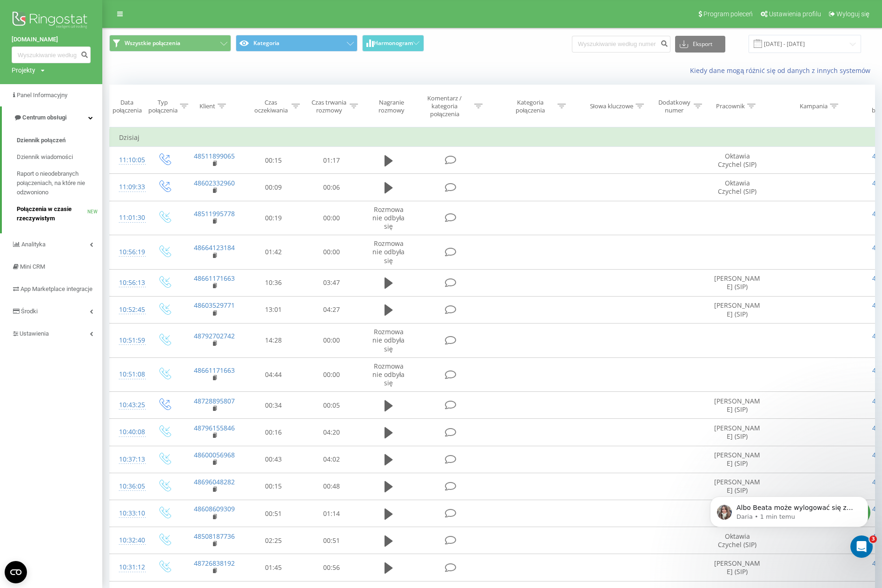 This screenshot has width=882, height=588. I want to click on button: Kategoria, so click(297, 43).